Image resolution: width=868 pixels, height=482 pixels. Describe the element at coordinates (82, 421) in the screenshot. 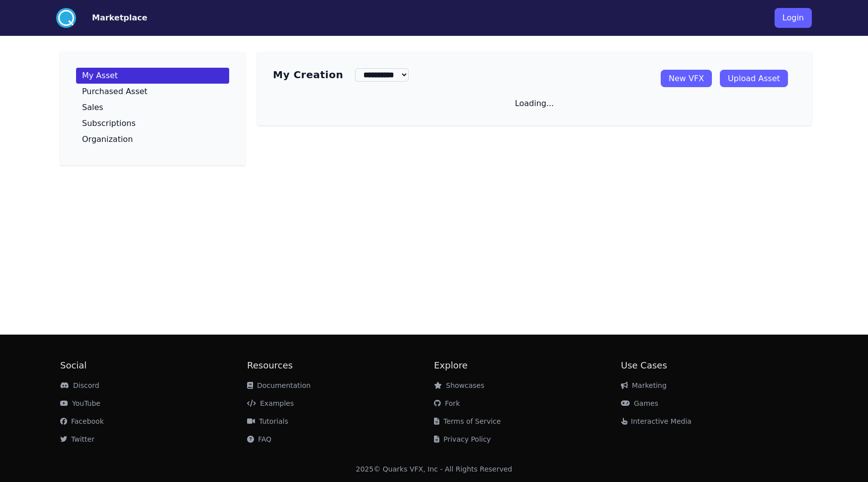

I see `a: Facebook` at that location.